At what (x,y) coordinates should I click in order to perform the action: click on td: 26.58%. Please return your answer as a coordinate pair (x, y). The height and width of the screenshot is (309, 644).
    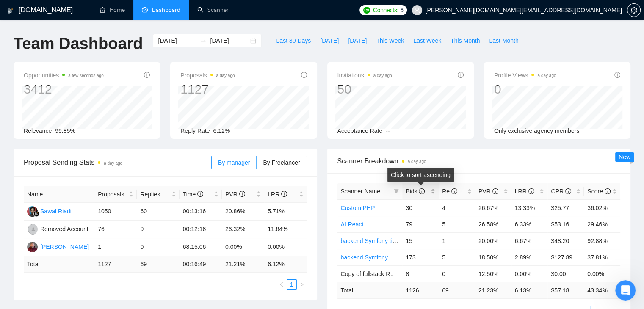
    Looking at the image, I should click on (493, 224).